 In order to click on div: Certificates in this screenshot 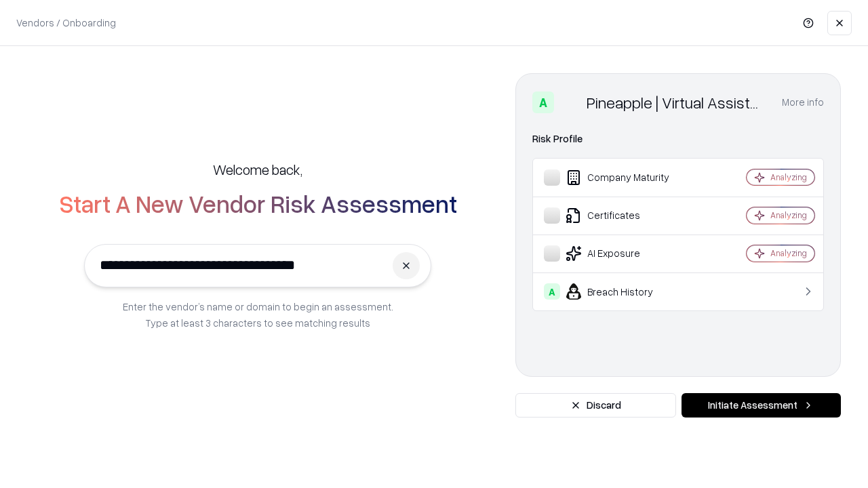, I will do `click(624, 216)`.